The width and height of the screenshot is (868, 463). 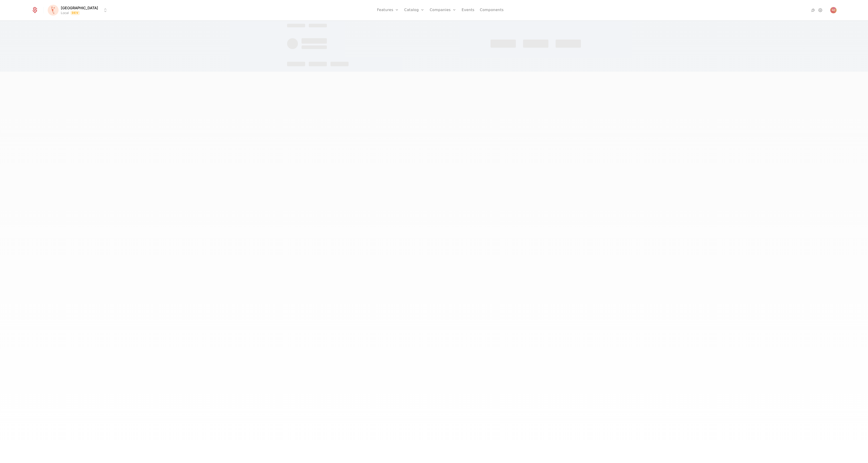 What do you see at coordinates (53, 10) in the screenshot?
I see `img: Florence` at bounding box center [53, 10].